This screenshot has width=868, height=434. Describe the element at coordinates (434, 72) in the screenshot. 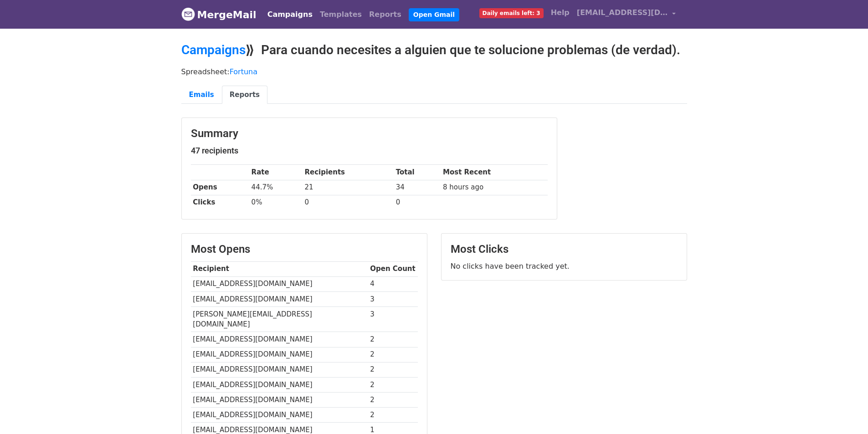

I see `p: Spreadsheet:` at that location.